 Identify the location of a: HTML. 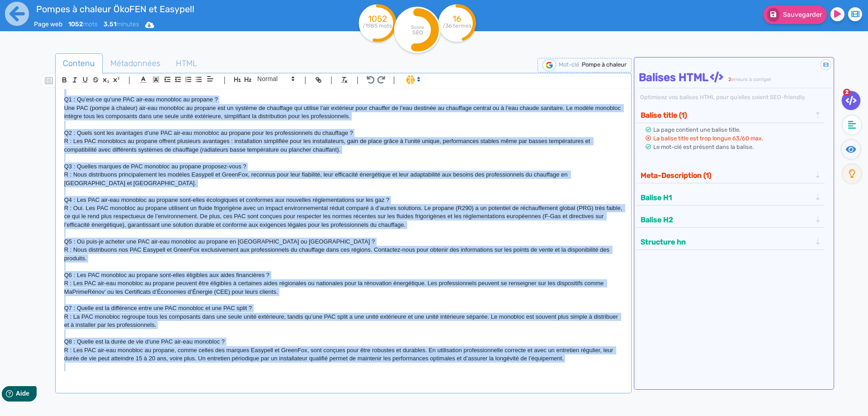
(186, 64).